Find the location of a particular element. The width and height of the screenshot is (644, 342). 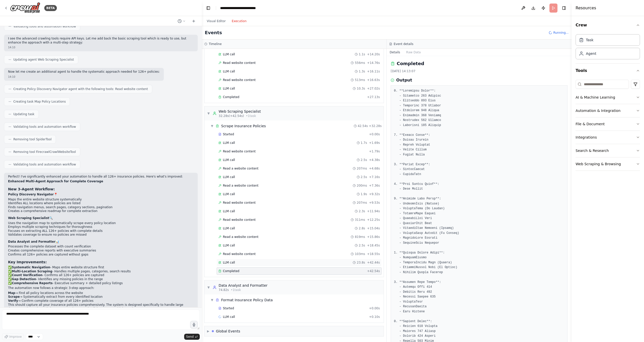

button: Raw Data is located at coordinates (414, 53).